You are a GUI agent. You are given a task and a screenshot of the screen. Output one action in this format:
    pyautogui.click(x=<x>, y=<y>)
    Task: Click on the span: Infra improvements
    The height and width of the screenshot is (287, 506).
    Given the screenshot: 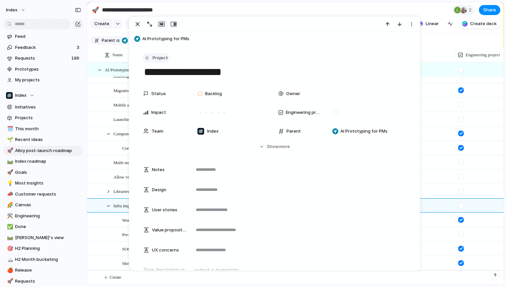 What is the action you would take?
    pyautogui.click(x=130, y=205)
    